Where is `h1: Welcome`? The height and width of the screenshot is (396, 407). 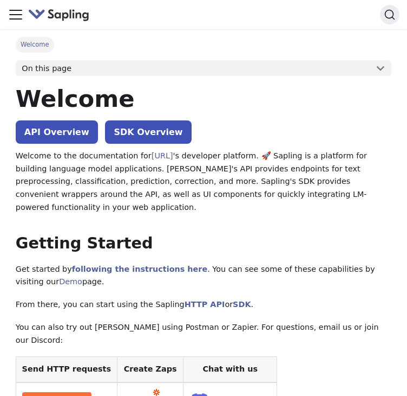 h1: Welcome is located at coordinates (204, 99).